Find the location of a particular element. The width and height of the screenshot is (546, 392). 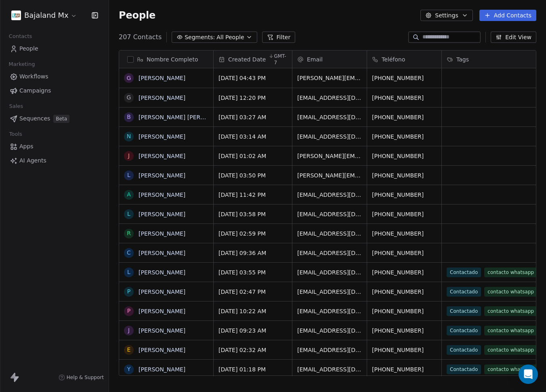

div: B is located at coordinates (129, 117).